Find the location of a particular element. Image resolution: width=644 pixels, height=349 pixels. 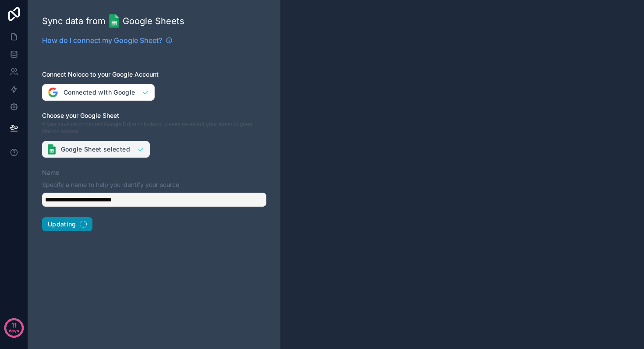

button: Google Sheet selected is located at coordinates (96, 149).